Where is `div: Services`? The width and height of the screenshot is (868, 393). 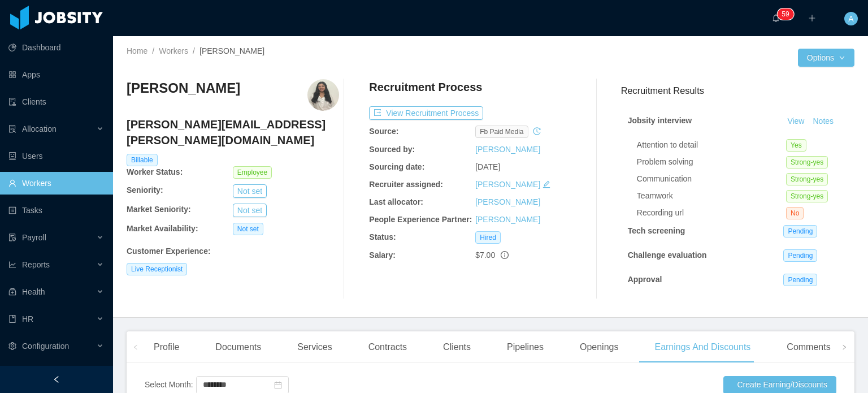 div: Services is located at coordinates (314, 347).